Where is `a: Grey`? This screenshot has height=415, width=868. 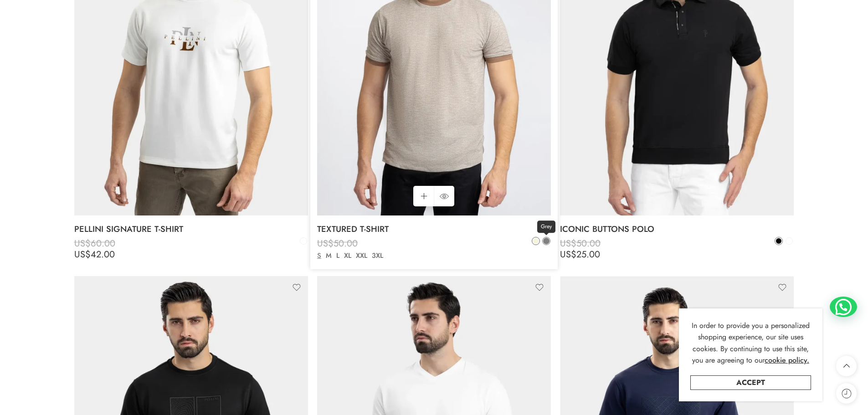 a: Grey is located at coordinates (546, 241).